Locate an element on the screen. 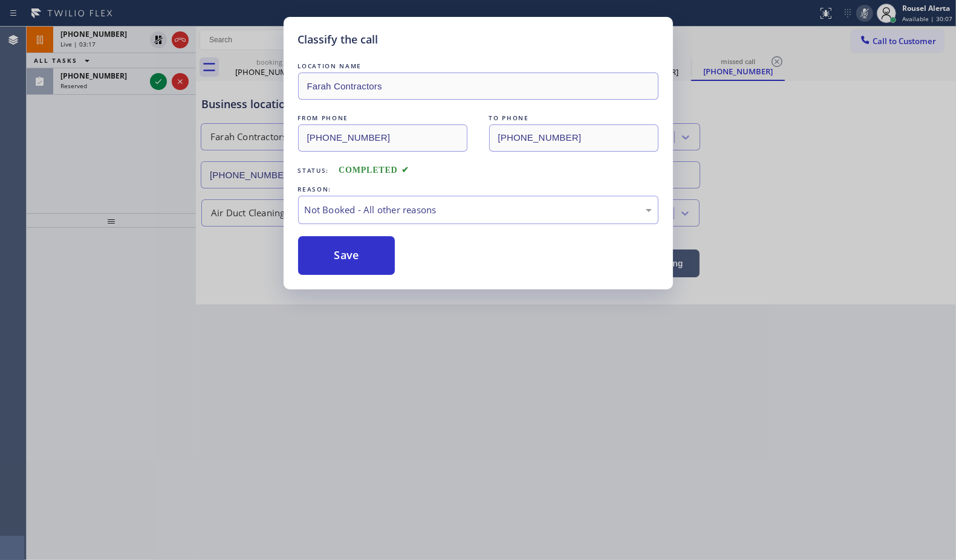  div: Not Booked - All other reasons is located at coordinates (478, 210).